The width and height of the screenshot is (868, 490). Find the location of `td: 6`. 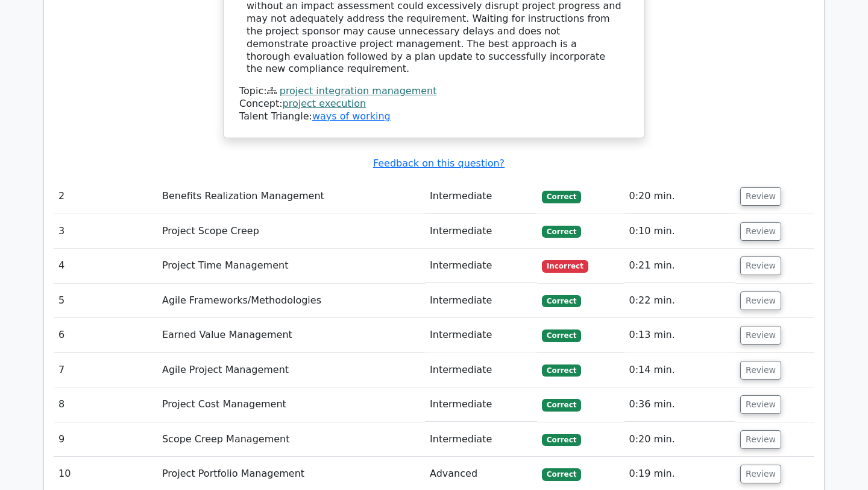

td: 6 is located at coordinates (106, 335).